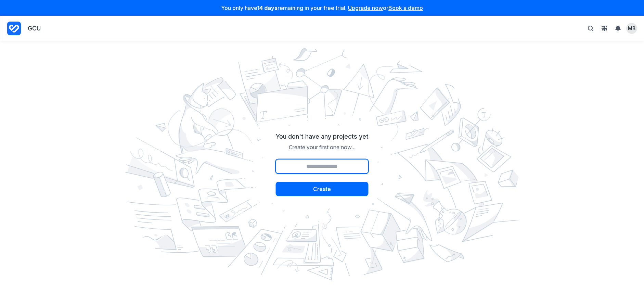 The image size is (644, 292). Describe the element at coordinates (365, 8) in the screenshot. I see `a: Upgrade now` at that location.